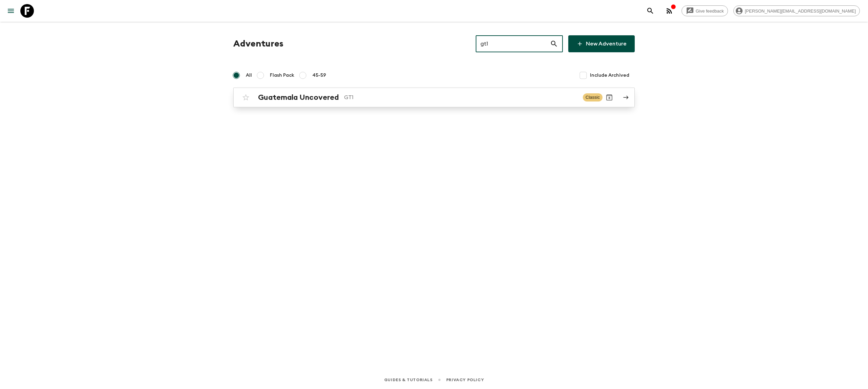 The image size is (868, 389). Describe the element at coordinates (705, 11) in the screenshot. I see `a: Give feedback` at that location.